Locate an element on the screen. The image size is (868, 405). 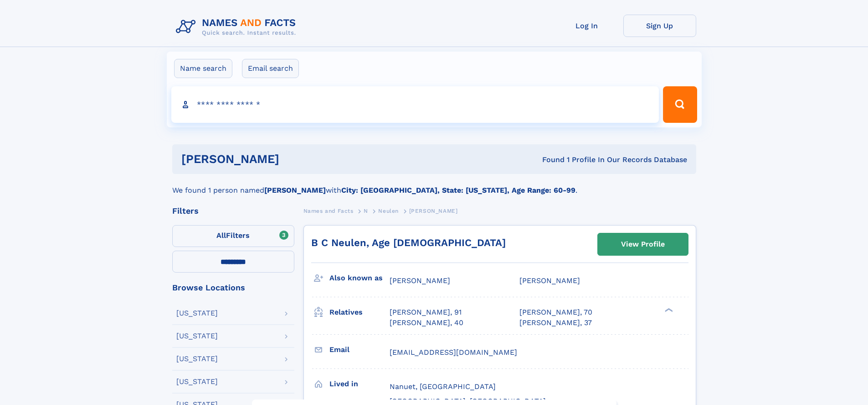
a: N is located at coordinates (366, 210).